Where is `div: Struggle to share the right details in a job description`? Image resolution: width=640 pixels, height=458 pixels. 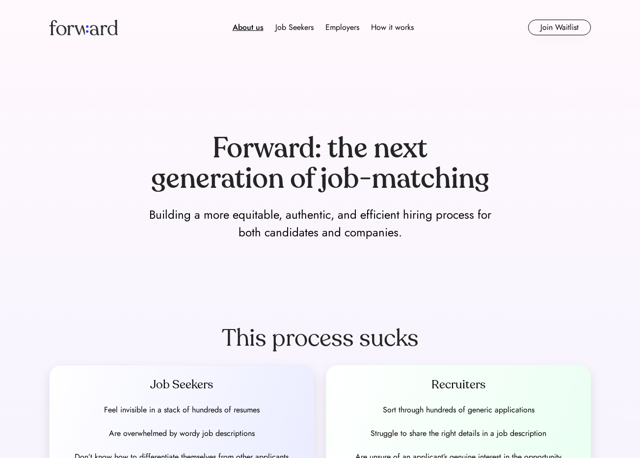
div: Struggle to share the right details in a job description is located at coordinates (458, 434).